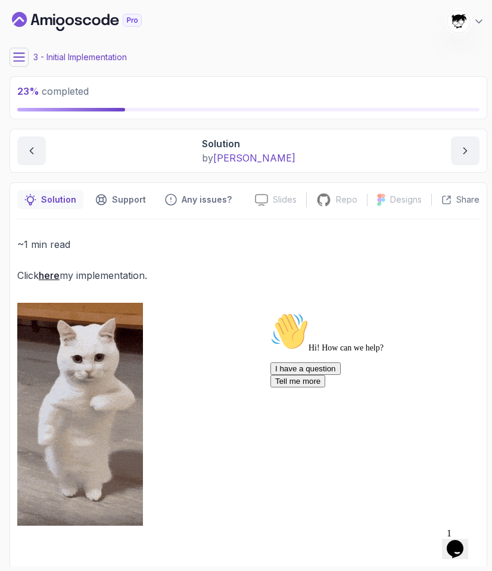 The image size is (492, 571). What do you see at coordinates (468, 200) in the screenshot?
I see `p: Share` at bounding box center [468, 200].